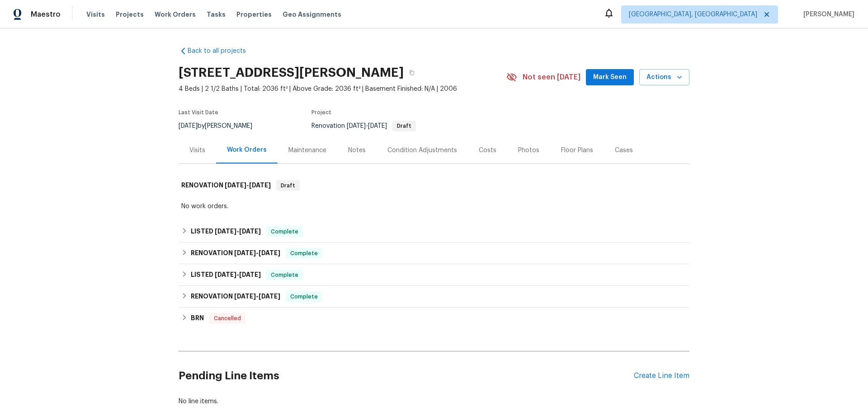  I want to click on div: No line items., so click(434, 401).